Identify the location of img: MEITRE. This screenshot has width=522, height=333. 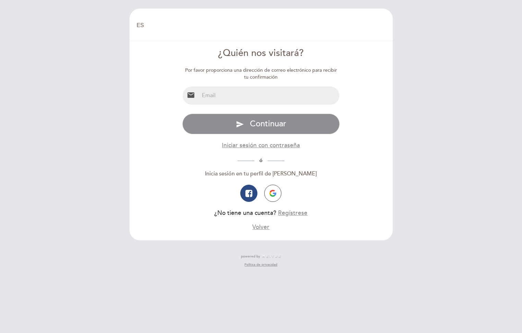
(272, 256).